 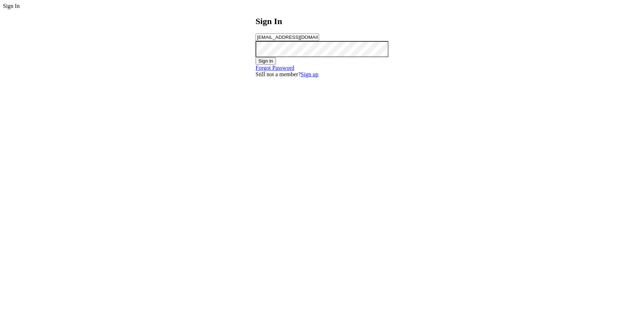 I want to click on div: Sign In, so click(x=322, y=6).